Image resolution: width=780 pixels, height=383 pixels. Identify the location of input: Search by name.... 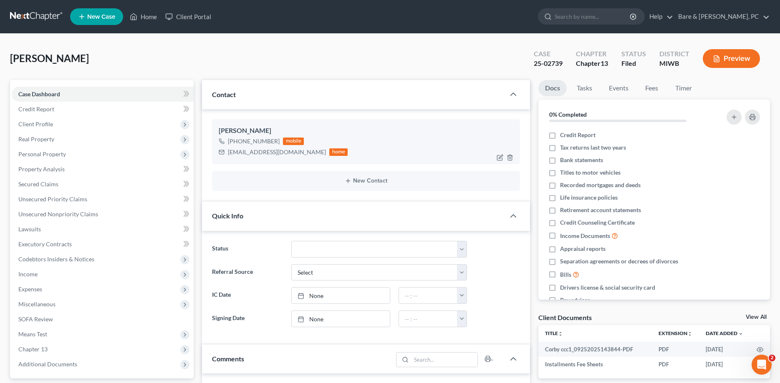
(593, 16).